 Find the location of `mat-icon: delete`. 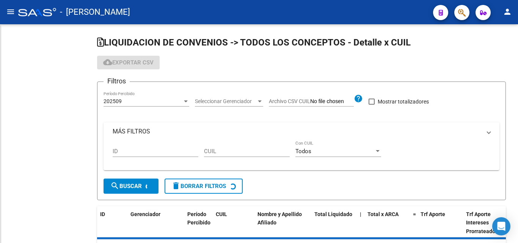

mat-icon: delete is located at coordinates (176, 186).